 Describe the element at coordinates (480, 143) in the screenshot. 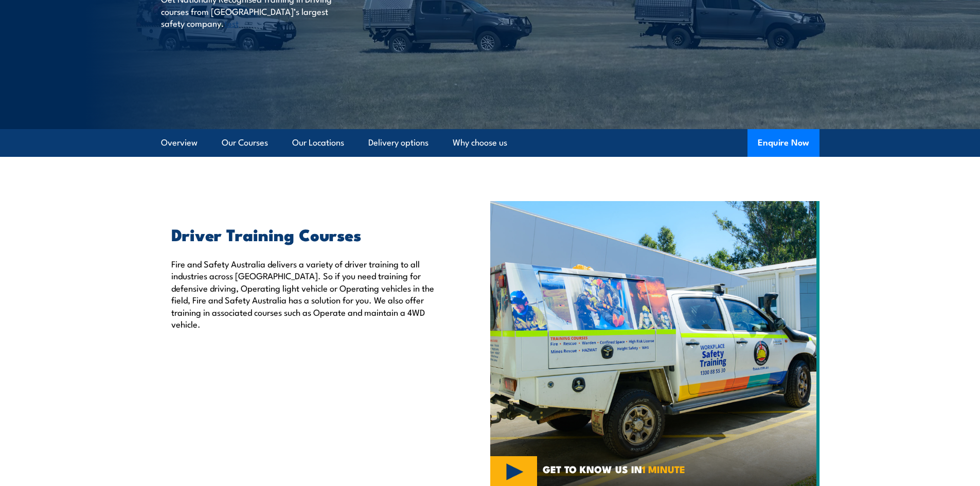

I see `a: Why choose us` at that location.